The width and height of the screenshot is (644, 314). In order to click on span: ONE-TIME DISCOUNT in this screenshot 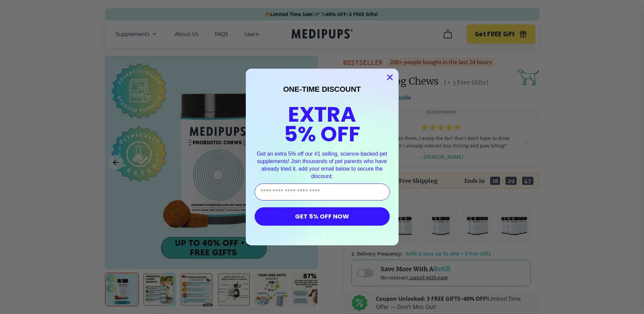, I will do `click(322, 89)`.